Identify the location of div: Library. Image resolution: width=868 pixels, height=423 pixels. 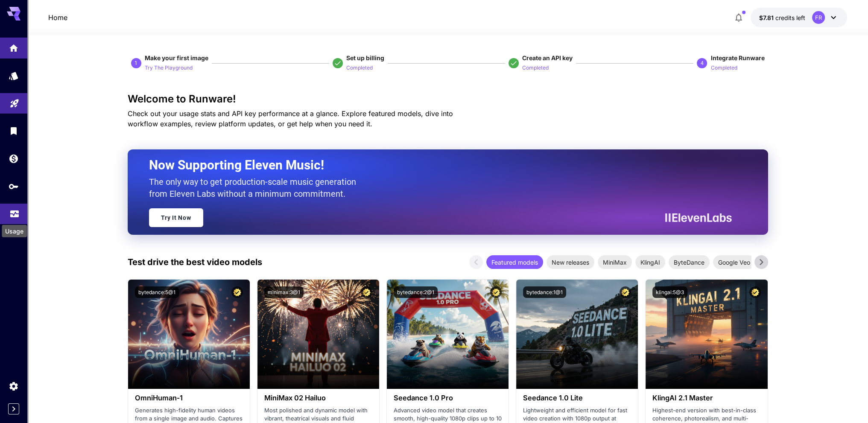
(13, 130).